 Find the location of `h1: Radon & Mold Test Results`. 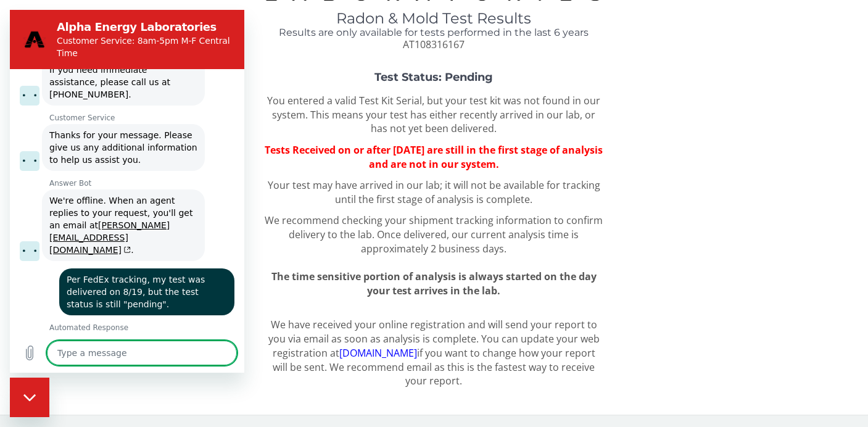

h1: Radon & Mold Test Results is located at coordinates (434, 18).